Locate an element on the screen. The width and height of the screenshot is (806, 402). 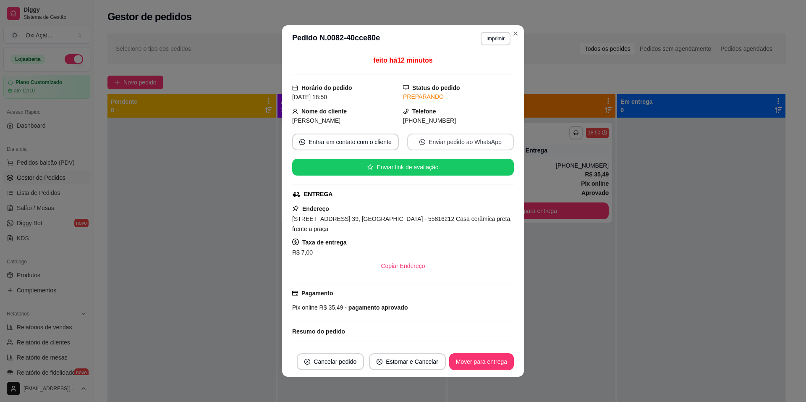
span: credit-card is located at coordinates (295, 293).